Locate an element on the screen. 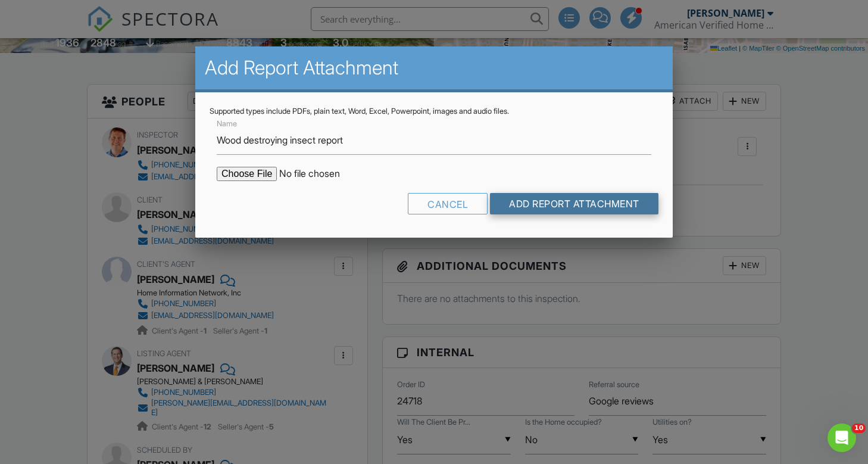 The width and height of the screenshot is (868, 464). div: Cancel is located at coordinates (448, 204).